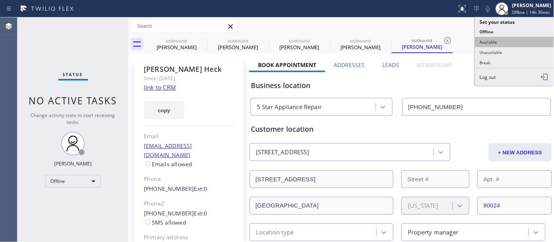 Image resolution: width=554 pixels, height=242 pixels. I want to click on div: Business location, so click(401, 85).